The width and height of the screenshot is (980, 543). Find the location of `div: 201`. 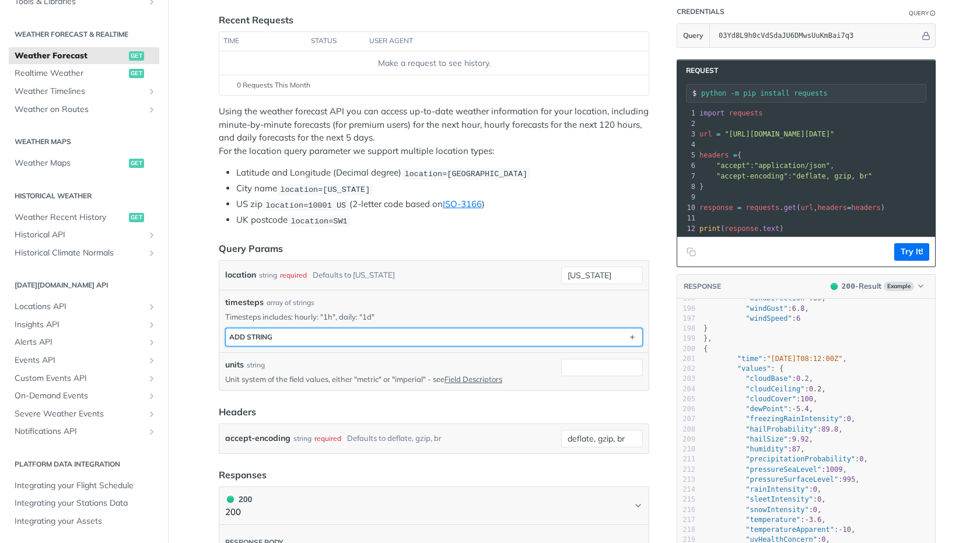

div: 201 is located at coordinates (686, 359).